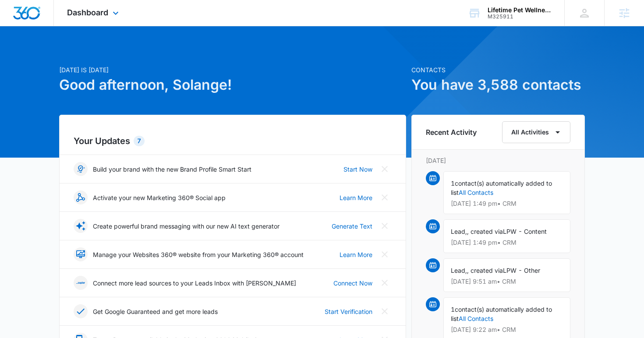 The image size is (644, 338). Describe the element at coordinates (536, 132) in the screenshot. I see `button: All Activities` at that location.